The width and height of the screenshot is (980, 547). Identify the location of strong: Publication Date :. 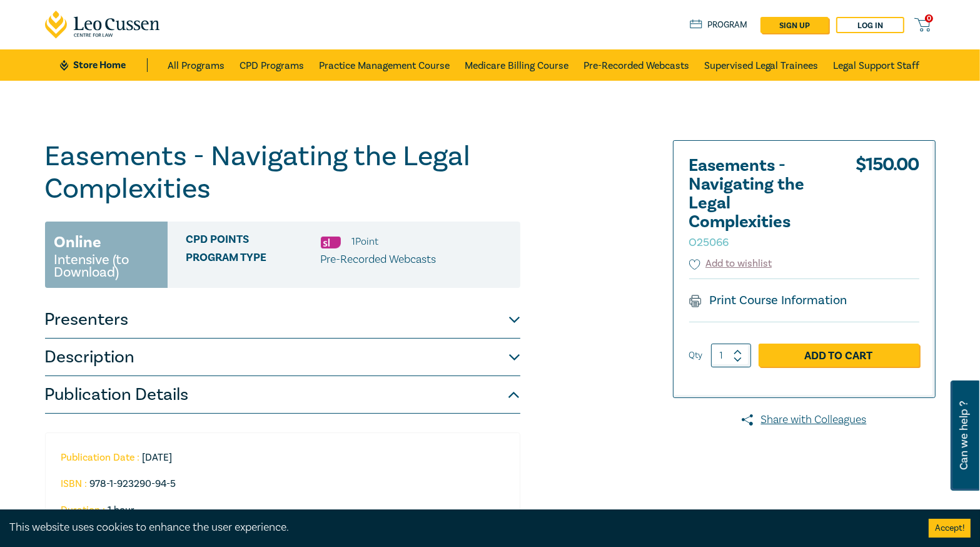
(101, 457).